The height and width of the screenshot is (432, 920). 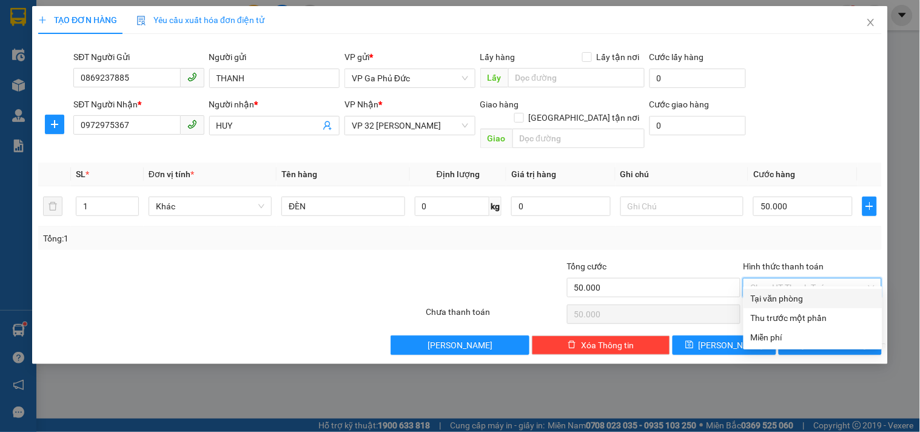 I want to click on div: SĐT Người Gửi, so click(x=138, y=57).